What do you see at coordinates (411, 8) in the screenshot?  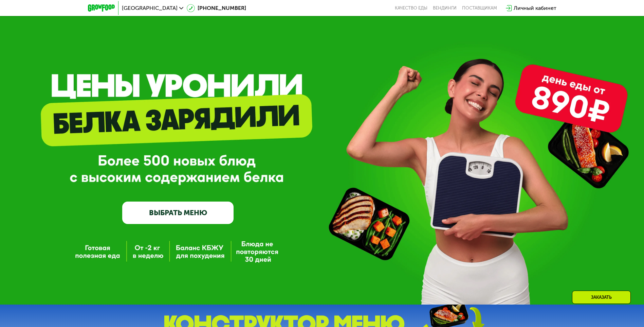 I see `a: Качество еды` at bounding box center [411, 8].